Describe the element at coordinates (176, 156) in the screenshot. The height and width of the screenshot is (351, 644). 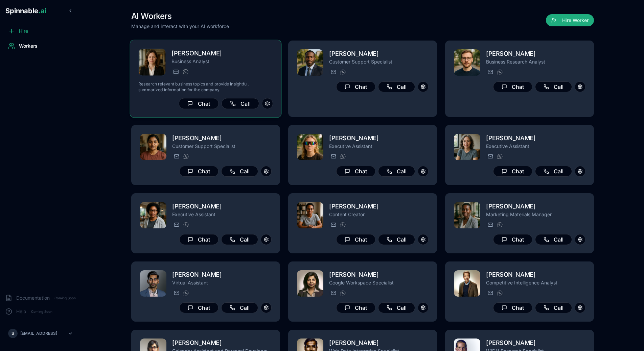
I see `button: Send email to ariana.silva@getspinnable.ai` at that location.